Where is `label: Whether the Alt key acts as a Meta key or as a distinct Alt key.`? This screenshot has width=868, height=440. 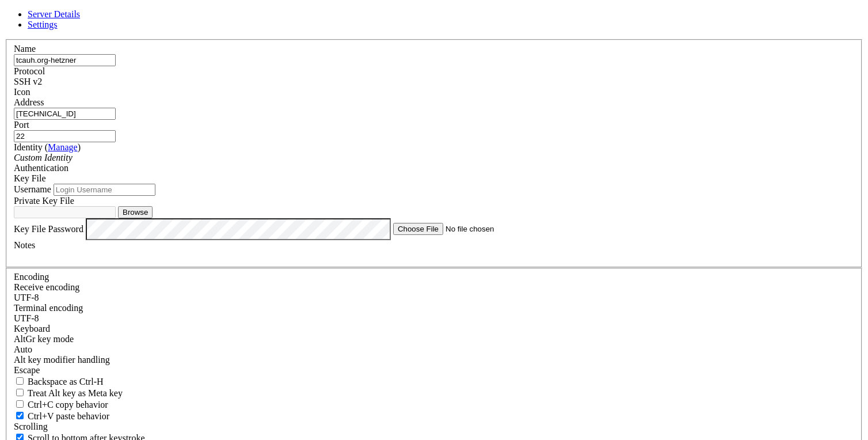
label: Whether the Alt key acts as a Meta key or as a distinct Alt key. is located at coordinates (68, 393).